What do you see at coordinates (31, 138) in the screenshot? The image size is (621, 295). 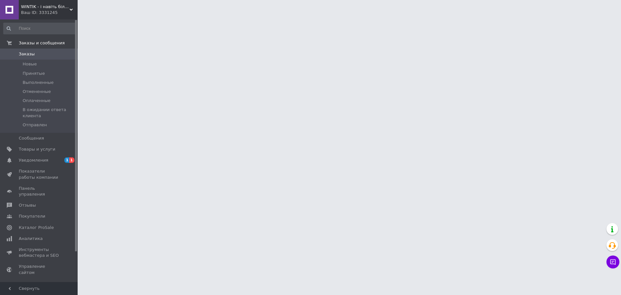 I see `span: Сообщения` at bounding box center [31, 138].